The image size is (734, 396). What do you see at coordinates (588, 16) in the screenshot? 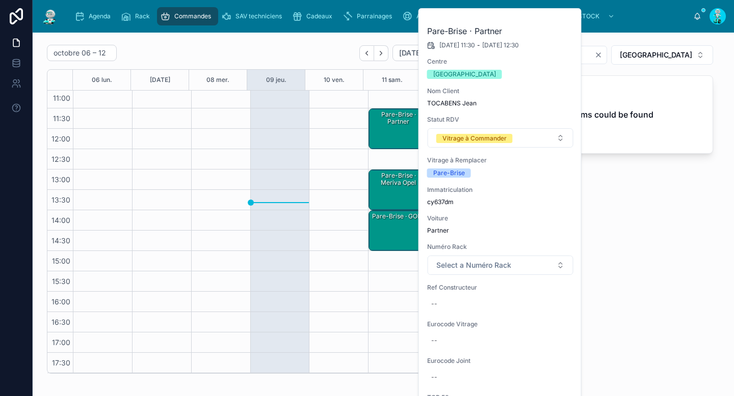
I see `span: STOCK` at bounding box center [588, 16].